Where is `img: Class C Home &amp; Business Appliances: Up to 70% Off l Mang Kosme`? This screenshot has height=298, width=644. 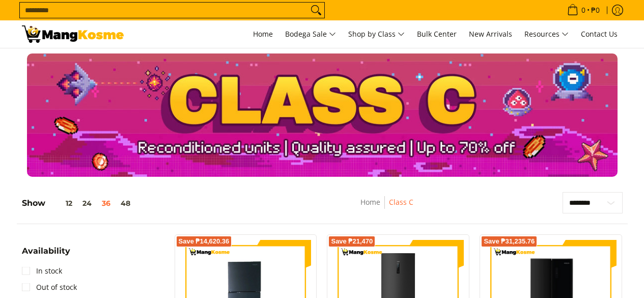
img: Class C Home &amp; Business Appliances: Up to 70% Off l Mang Kosme is located at coordinates (73, 34).